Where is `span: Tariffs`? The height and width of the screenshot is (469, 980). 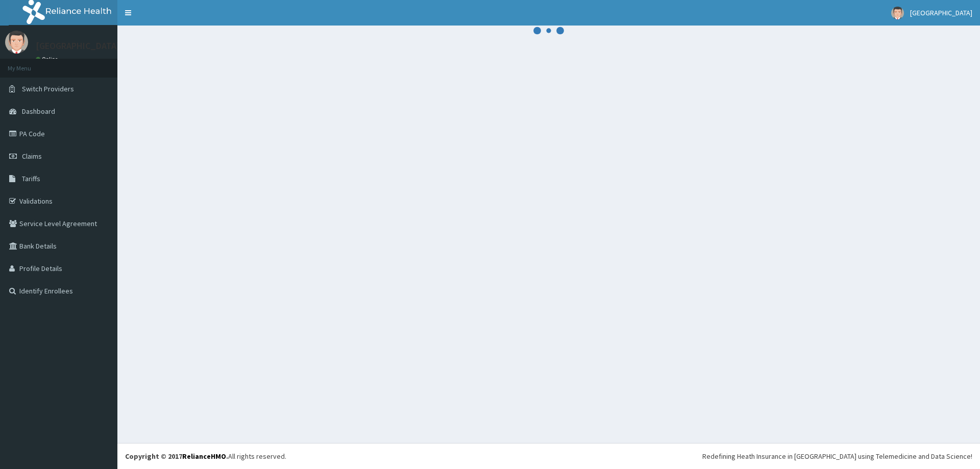
span: Tariffs is located at coordinates (31, 178).